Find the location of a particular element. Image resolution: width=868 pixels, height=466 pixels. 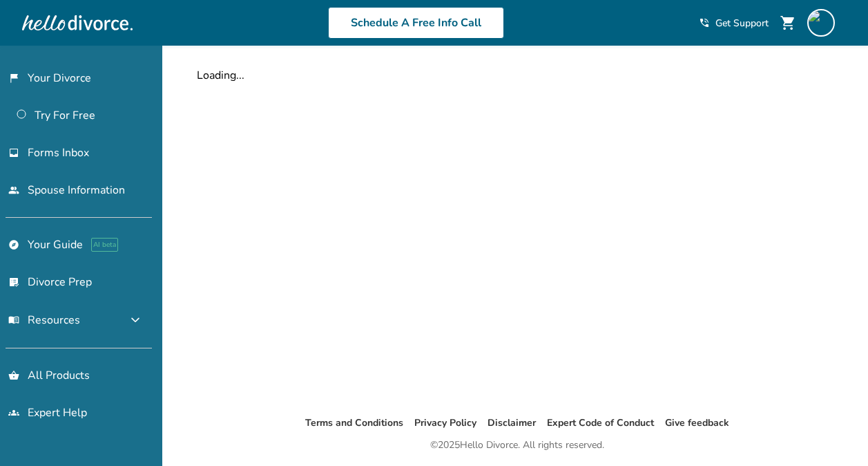

a: Terms and Conditions is located at coordinates (354, 422).